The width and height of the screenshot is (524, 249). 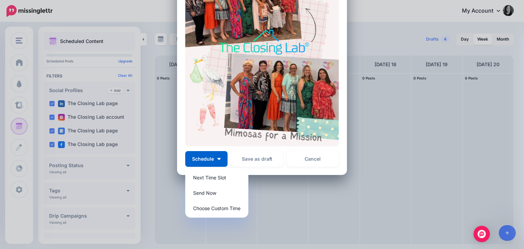 I want to click on a: Choose Custom Time, so click(x=217, y=208).